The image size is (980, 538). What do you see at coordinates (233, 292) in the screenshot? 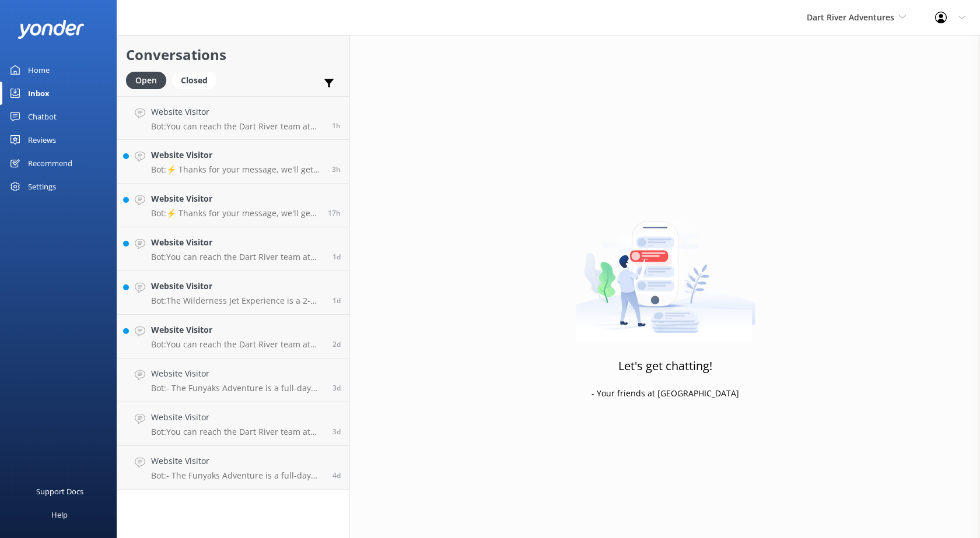
I see `a: Website VisitorBot:The Wilderness Jet Experience is a 2-hour trip, while the jet boat ride for th...` at bounding box center [233, 292].